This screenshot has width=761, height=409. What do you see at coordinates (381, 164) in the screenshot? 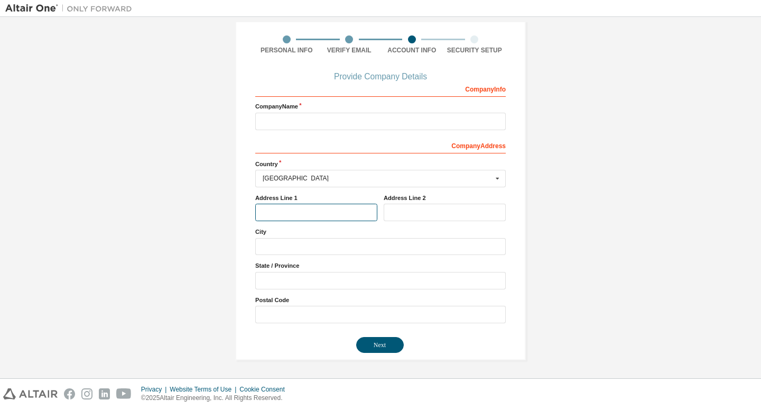
I see `label: Country` at bounding box center [381, 164].